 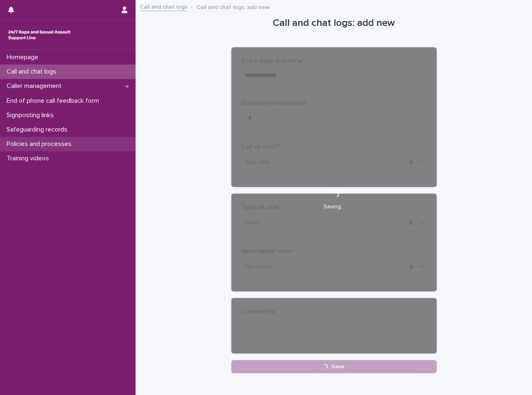 I want to click on p: Homepage, so click(x=24, y=57).